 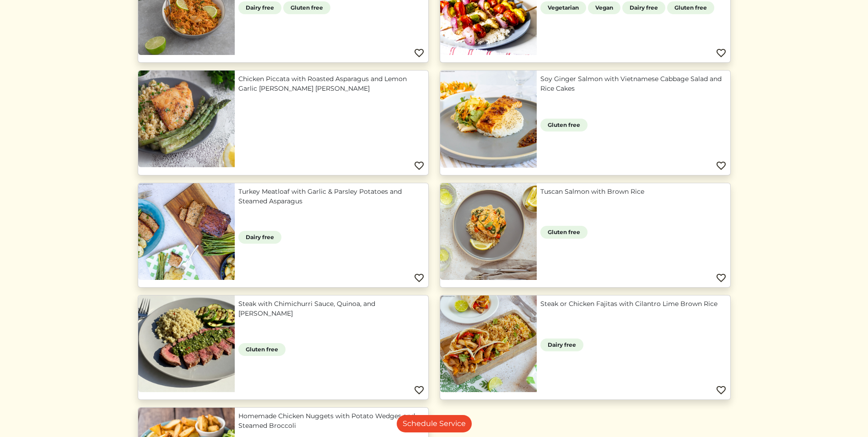 What do you see at coordinates (331, 197) in the screenshot?
I see `a: Turkey Meatloaf with Garlic & Parsley Potatoes and Steamed Asparagus` at bounding box center [331, 197].